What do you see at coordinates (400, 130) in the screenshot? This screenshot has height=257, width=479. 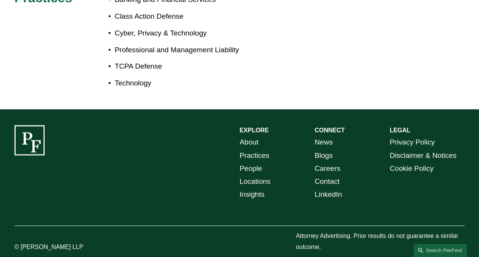 I see `strong: LEGAL` at bounding box center [400, 130].